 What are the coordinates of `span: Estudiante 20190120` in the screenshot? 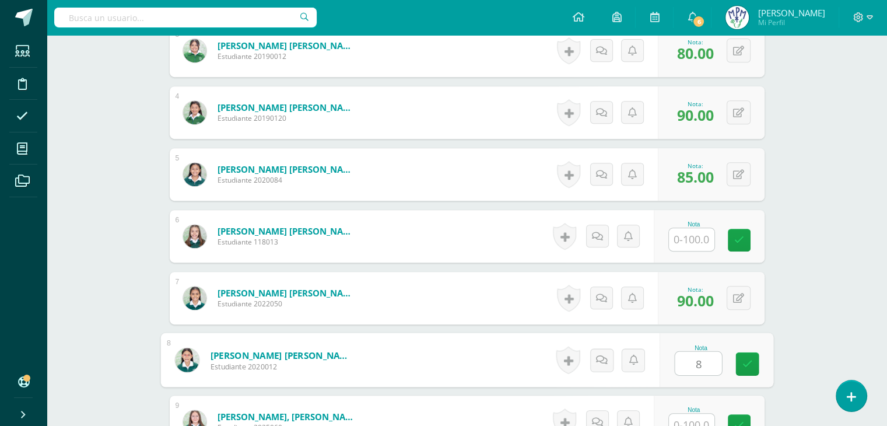 It's located at (288, 118).